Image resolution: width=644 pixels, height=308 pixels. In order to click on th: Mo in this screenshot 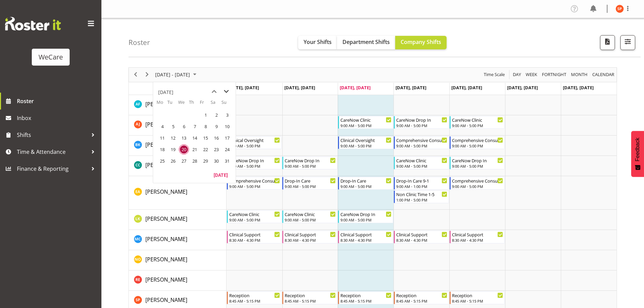, I will do `click(162, 104)`.